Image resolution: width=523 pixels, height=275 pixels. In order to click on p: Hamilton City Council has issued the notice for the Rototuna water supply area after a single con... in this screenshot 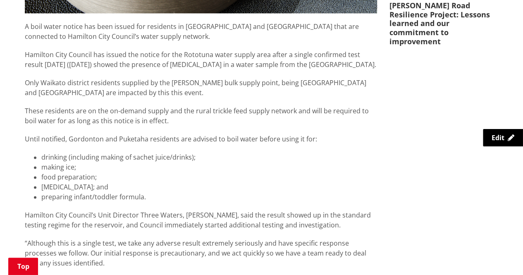, I will do `click(201, 59)`.